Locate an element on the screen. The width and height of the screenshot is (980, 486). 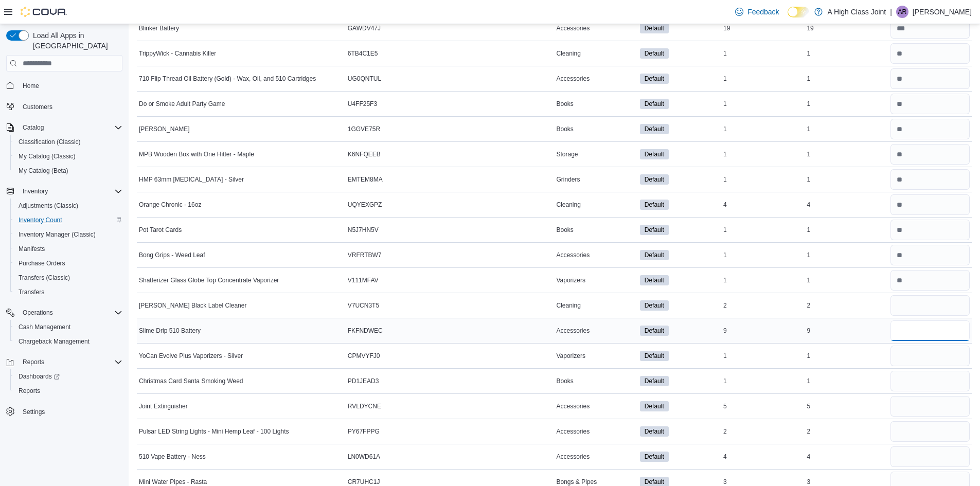
span: Operations is located at coordinates (71, 313).